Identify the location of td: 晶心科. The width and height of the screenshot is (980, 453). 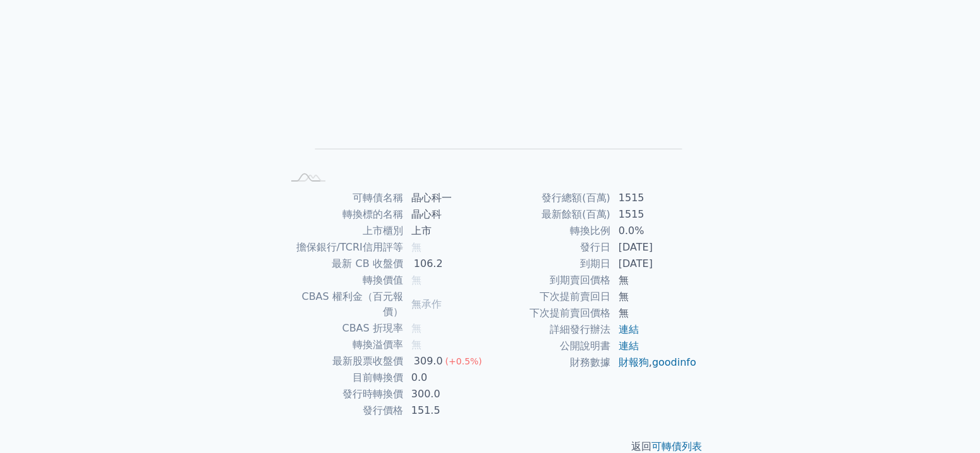
(446, 215).